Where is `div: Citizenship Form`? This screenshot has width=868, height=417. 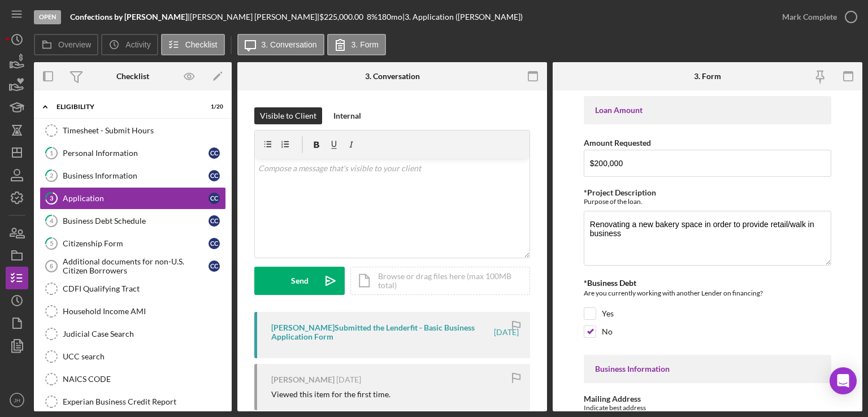
div: Citizenship Form is located at coordinates (136, 244).